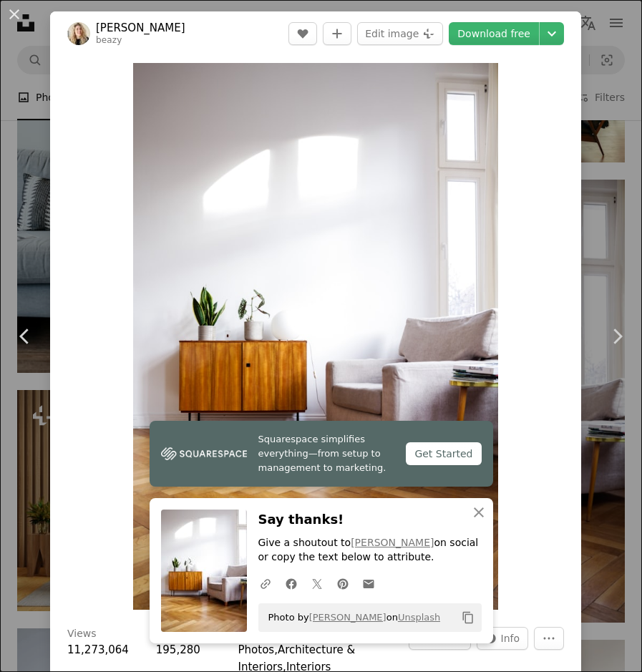  What do you see at coordinates (315, 336) in the screenshot?
I see `button: Zoom in on this image` at bounding box center [315, 336].